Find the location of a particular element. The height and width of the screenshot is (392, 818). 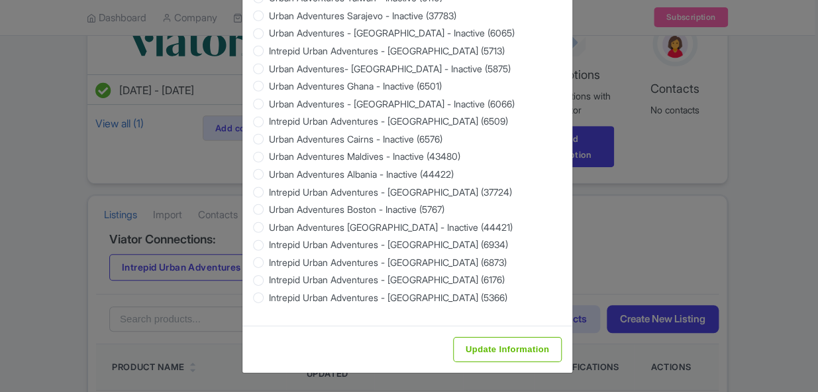

label: Urban Adventures Albania - Inactive (44422) is located at coordinates (361, 174).